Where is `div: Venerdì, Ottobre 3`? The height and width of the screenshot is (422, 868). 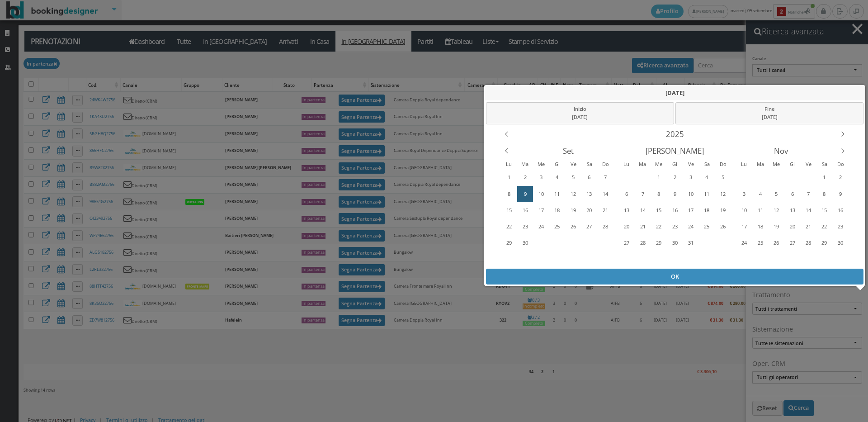 div: Venerdì, Ottobre 3 is located at coordinates (690, 177).